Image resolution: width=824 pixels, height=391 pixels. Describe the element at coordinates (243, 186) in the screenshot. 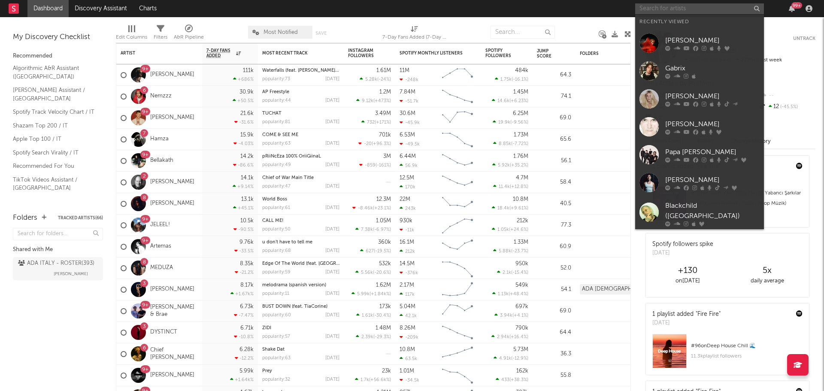

I see `div: +9.14 %` at that location.